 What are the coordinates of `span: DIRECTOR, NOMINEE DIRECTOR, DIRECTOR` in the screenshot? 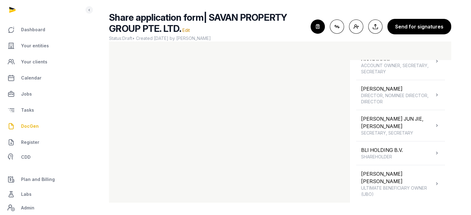 It's located at (397, 99).